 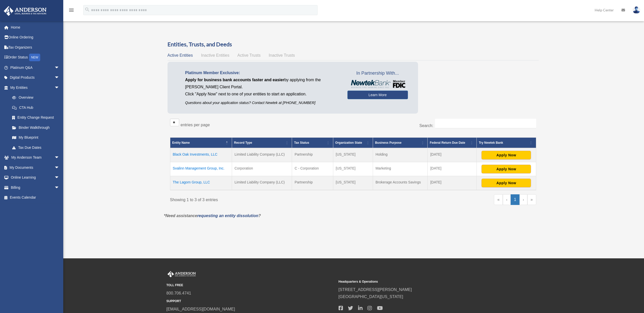 What do you see at coordinates (201, 155) in the screenshot?
I see `td: Black Oak Investments, LLC` at bounding box center [201, 155].